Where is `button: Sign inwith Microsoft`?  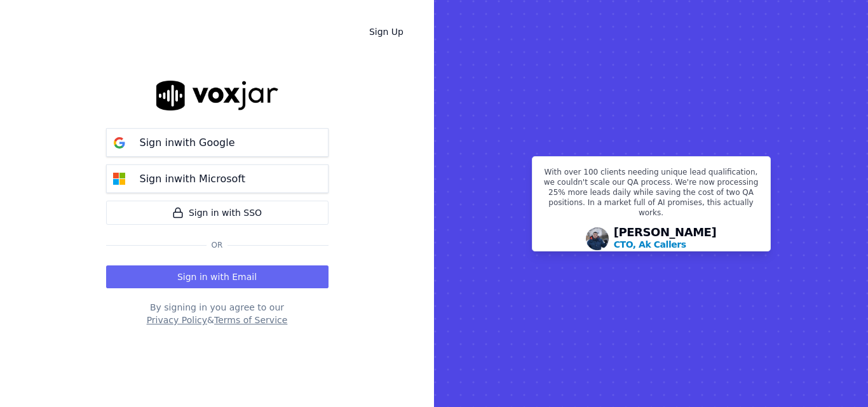 button: Sign inwith Microsoft is located at coordinates (218, 178).